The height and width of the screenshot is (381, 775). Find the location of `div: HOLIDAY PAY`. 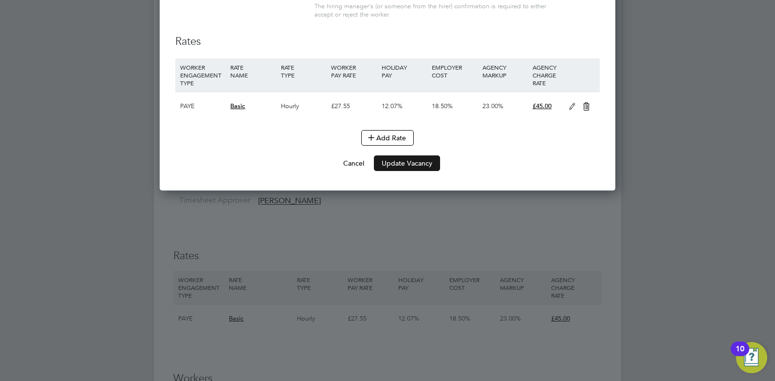

div: HOLIDAY PAY is located at coordinates (404, 71).